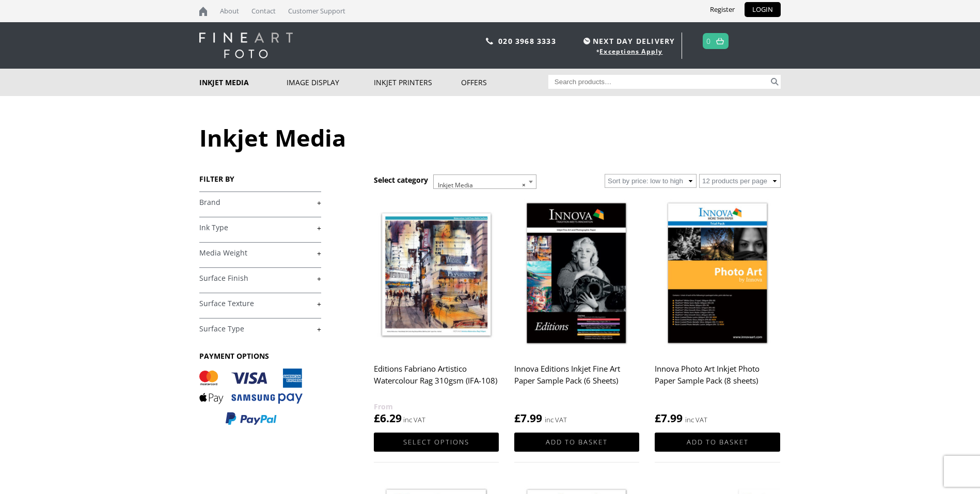  I want to click on button: Search, so click(774, 82).